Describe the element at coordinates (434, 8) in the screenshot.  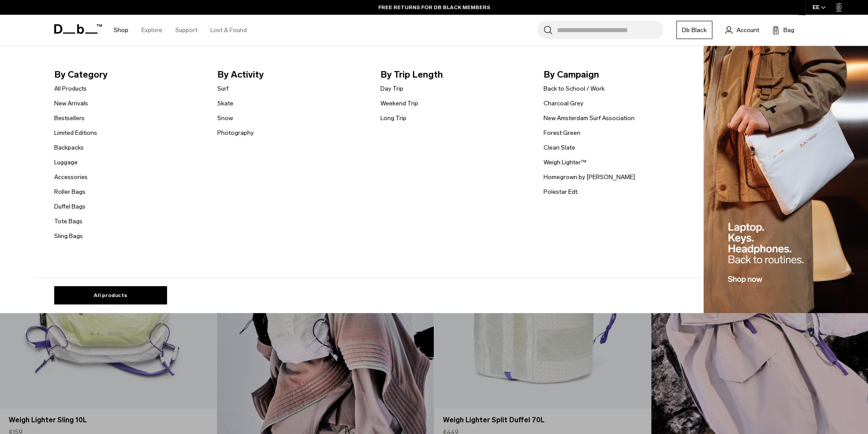
I see `a: FREE RETURNS FOR DB BLACK MEMBERS` at that location.